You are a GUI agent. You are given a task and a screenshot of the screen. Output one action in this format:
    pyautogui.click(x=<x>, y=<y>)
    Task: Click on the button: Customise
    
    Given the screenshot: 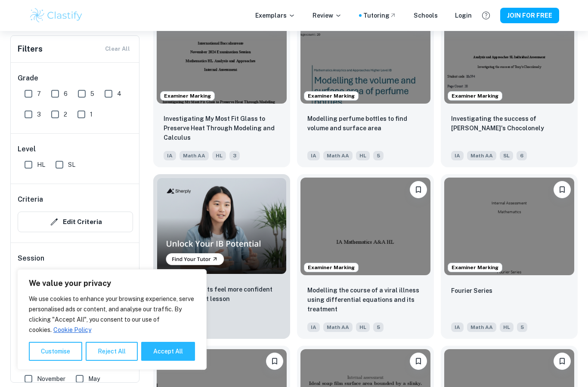 What is the action you would take?
    pyautogui.click(x=56, y=351)
    